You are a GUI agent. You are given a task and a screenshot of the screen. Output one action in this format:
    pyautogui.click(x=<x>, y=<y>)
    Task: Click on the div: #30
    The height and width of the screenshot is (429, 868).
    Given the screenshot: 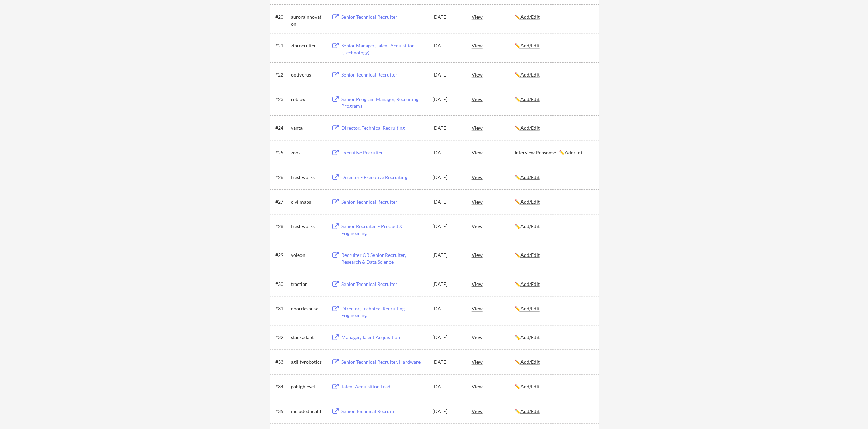 What is the action you would take?
    pyautogui.click(x=282, y=284)
    